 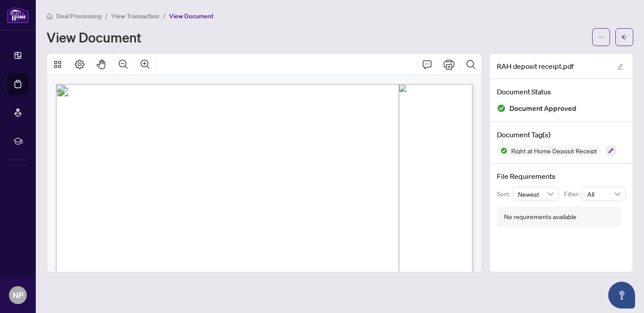 What do you see at coordinates (18, 15) in the screenshot?
I see `img: logo` at bounding box center [18, 15].